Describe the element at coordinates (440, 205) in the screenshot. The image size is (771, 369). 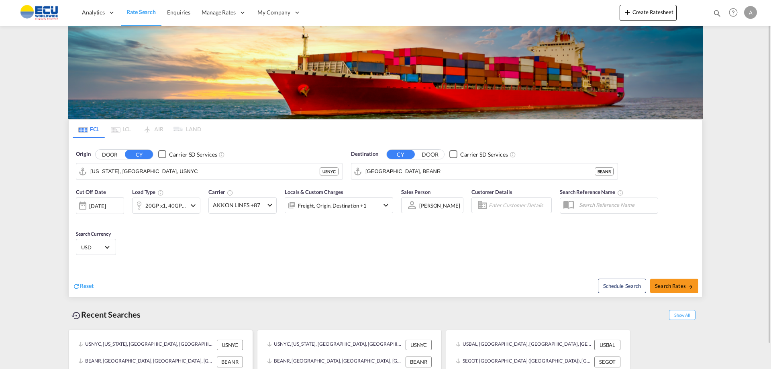
I see `md-select: Sales Person: Antonio Galvao` at that location.